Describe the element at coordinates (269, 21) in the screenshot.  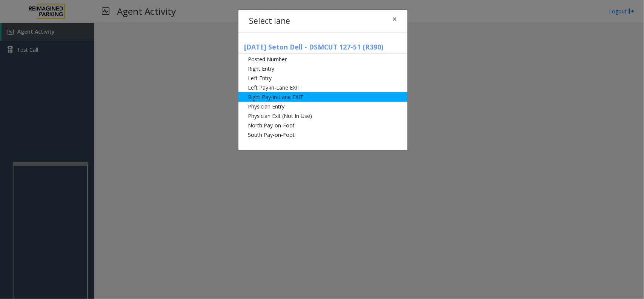
I see `h4: Select lane` at that location.